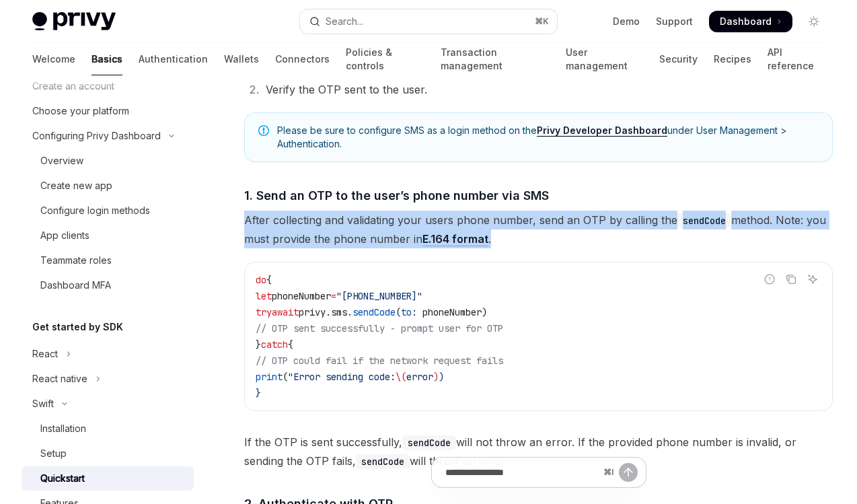  I want to click on a: Privy Developer Dashboard, so click(602, 131).